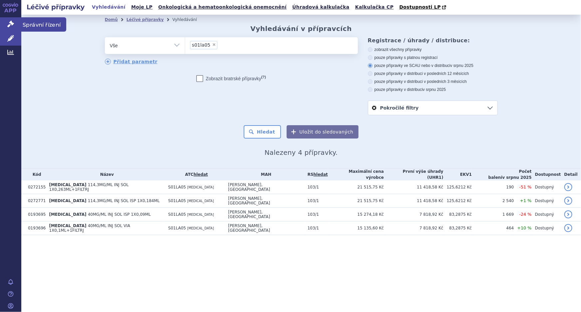  I want to click on label: pouze přípravky v distribuci v posledních 3 měsících, so click(433, 82).